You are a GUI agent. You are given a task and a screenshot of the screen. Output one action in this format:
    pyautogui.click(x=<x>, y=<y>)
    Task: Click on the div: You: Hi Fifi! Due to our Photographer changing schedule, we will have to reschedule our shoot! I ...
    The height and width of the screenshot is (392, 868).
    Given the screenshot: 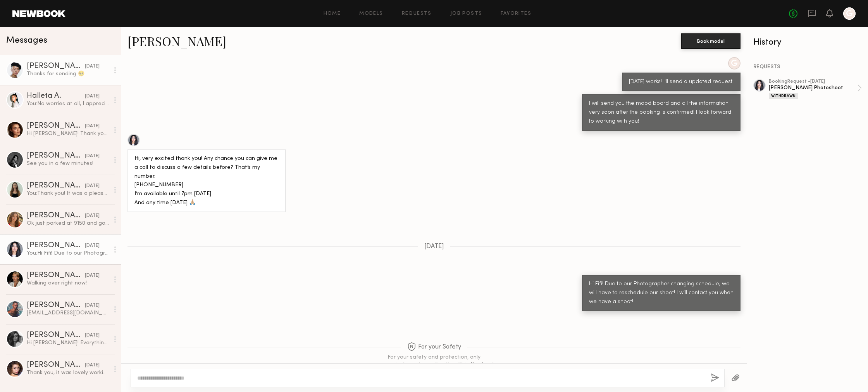 What is the action you would take?
    pyautogui.click(x=68, y=253)
    